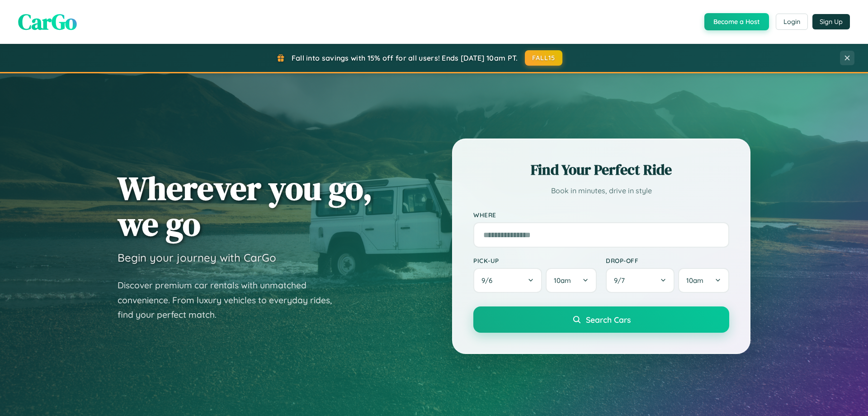  I want to click on p: Book in minutes, drive in style, so click(601, 191).